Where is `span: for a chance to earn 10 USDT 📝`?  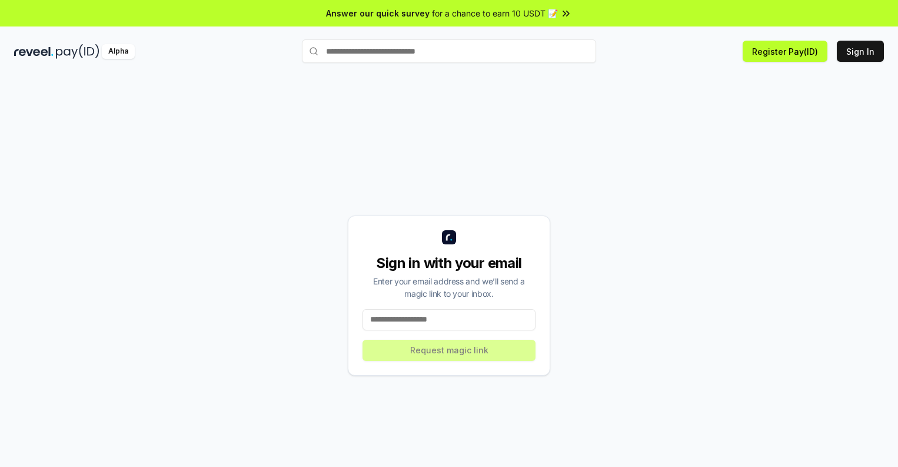 span: for a chance to earn 10 USDT 📝 is located at coordinates (495, 13).